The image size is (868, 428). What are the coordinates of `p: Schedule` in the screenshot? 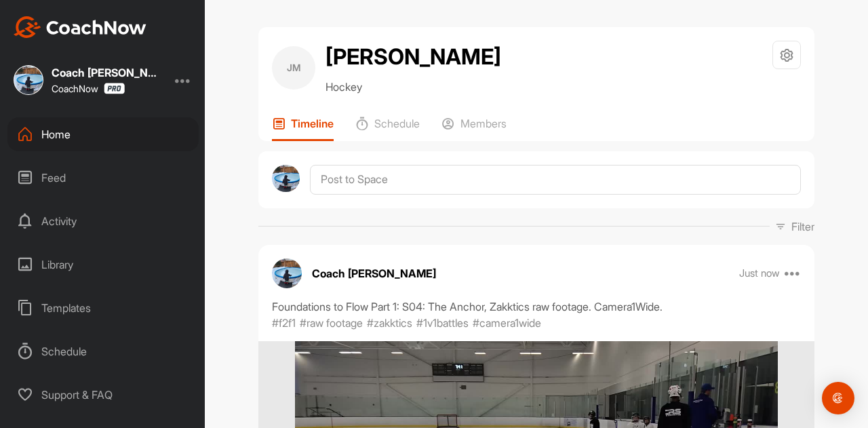 It's located at (397, 124).